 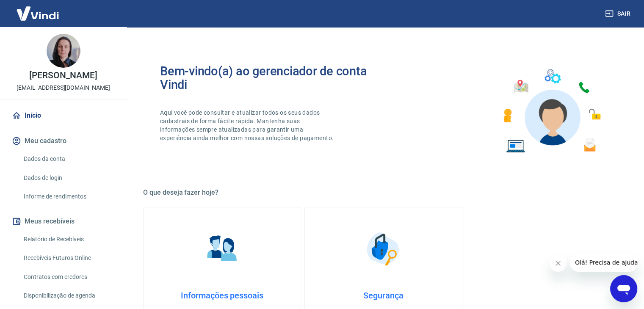 What do you see at coordinates (222, 295) in the screenshot?
I see `h4: Informações pessoais` at bounding box center [222, 295].